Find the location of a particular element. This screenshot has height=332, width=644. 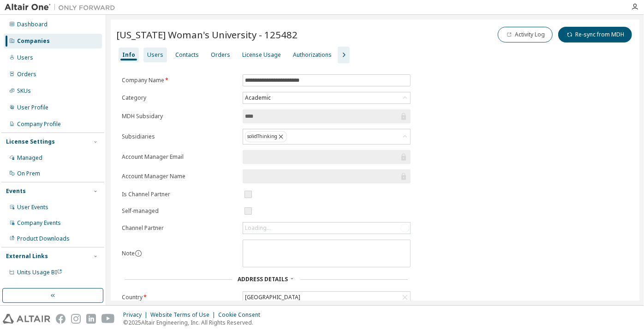

div: Cookie Consent is located at coordinates (242, 315).